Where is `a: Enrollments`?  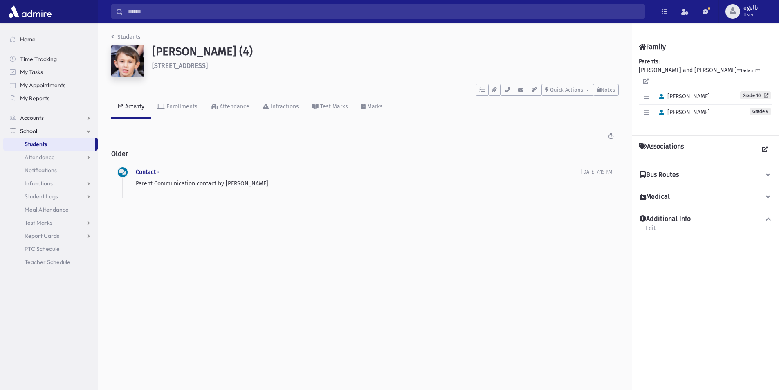 a: Enrollments is located at coordinates (178, 107).